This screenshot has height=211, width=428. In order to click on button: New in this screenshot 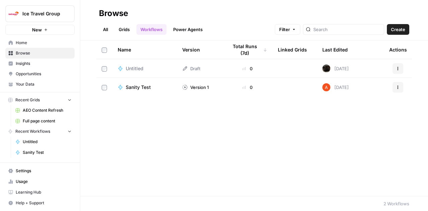, I will do `click(40, 30)`.